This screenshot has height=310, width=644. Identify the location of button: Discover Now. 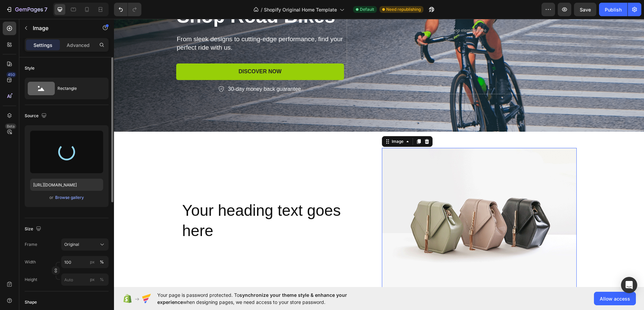
(146, 53).